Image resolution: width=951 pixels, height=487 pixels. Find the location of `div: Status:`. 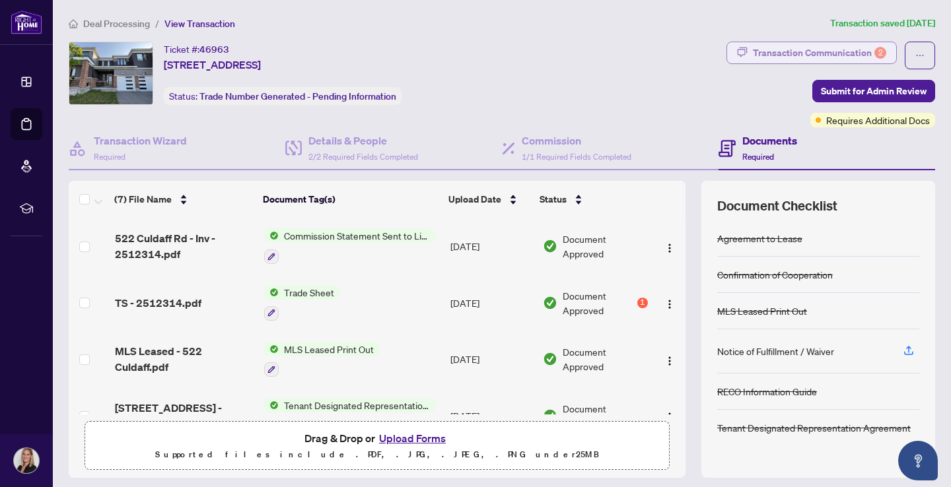

div: Status: is located at coordinates (283, 96).